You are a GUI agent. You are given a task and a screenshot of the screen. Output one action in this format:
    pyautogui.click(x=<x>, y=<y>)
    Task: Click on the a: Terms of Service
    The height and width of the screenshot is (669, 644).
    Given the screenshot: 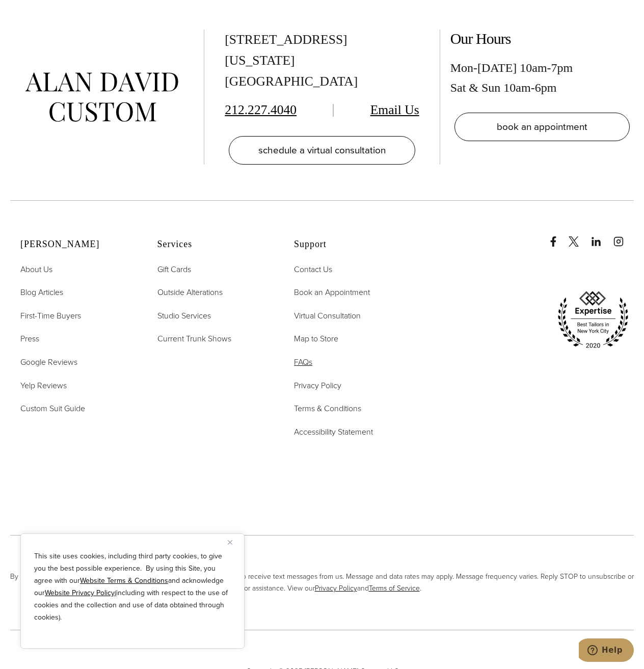 What is the action you would take?
    pyautogui.click(x=394, y=587)
    